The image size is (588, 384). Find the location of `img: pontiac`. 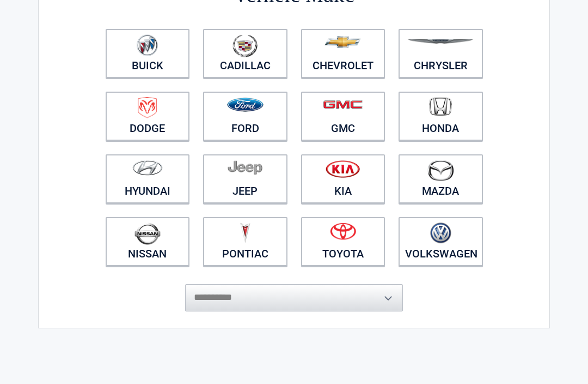

img: pontiac is located at coordinates (245, 233).